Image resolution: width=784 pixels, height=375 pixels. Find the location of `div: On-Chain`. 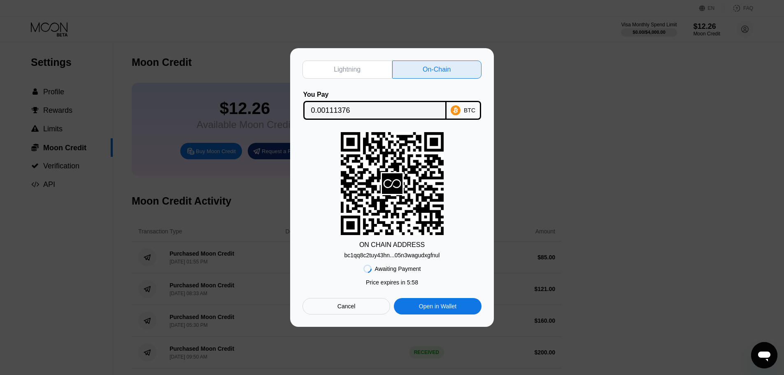

div: On-Chain is located at coordinates (437, 70).